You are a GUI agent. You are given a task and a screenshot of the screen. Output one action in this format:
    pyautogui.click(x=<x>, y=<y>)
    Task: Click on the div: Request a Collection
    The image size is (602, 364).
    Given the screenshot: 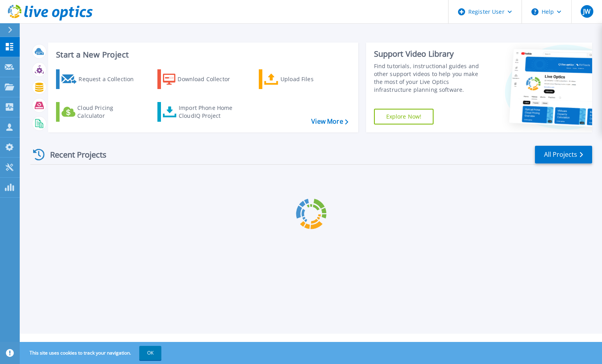 What is the action you would take?
    pyautogui.click(x=110, y=79)
    